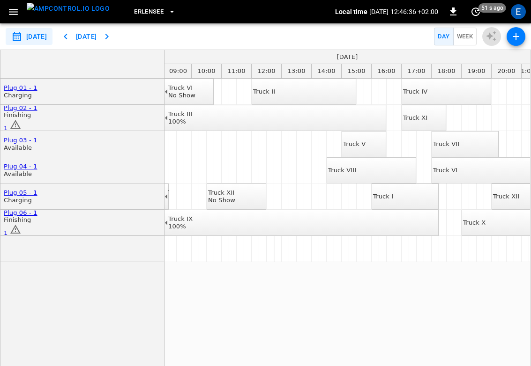 The width and height of the screenshot is (531, 366). Describe the element at coordinates (21, 213) in the screenshot. I see `a: Plug 06 - 1` at that location.